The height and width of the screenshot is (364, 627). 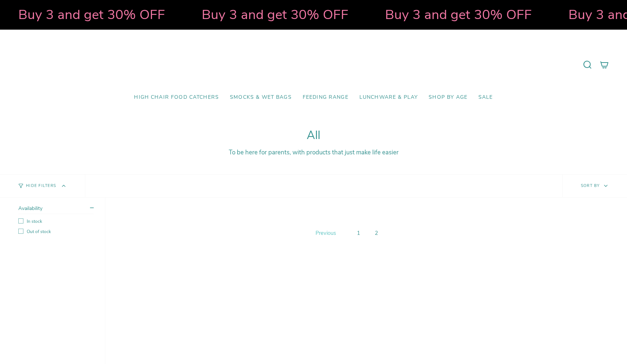 I want to click on span: Sort by, so click(x=590, y=186).